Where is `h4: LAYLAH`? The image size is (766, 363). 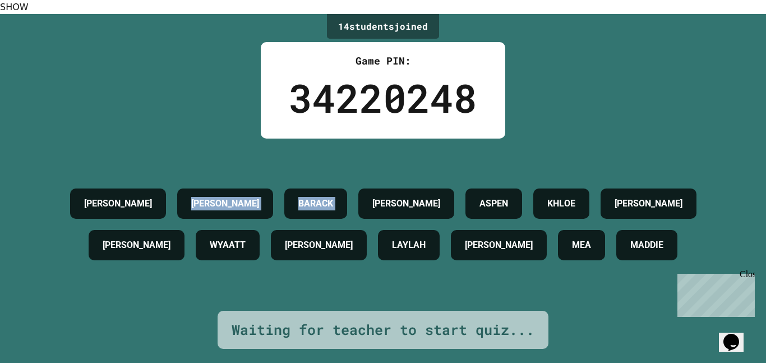
h4: LAYLAH is located at coordinates (409, 245).